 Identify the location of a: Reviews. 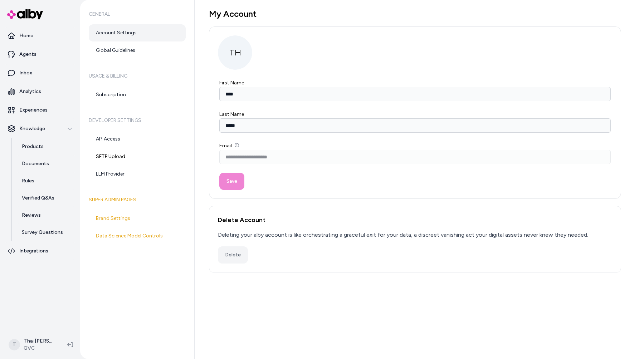
(46, 216).